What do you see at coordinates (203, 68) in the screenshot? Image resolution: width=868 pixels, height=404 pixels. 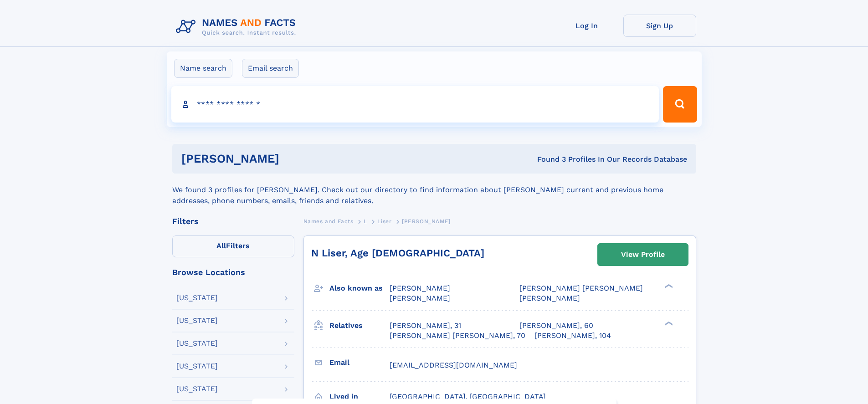 I see `label: Name search` at bounding box center [203, 68].